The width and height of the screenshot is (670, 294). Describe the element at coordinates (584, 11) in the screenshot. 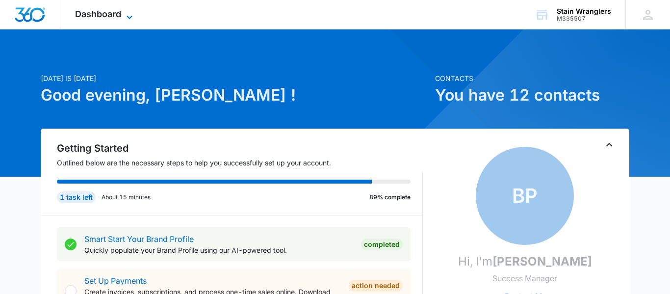

I see `div: account name` at that location.